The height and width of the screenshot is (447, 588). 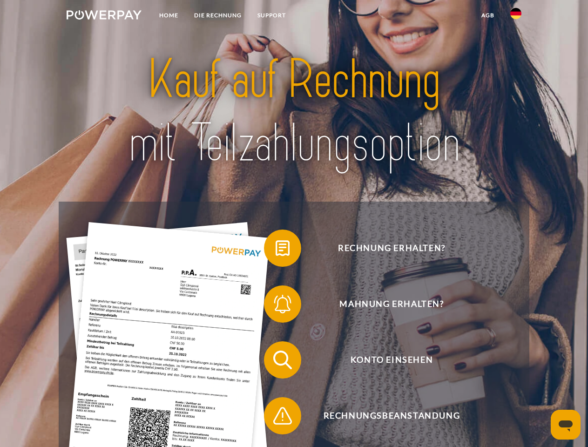 What do you see at coordinates (283, 360) in the screenshot?
I see `img: qb_search.svg` at bounding box center [283, 360].